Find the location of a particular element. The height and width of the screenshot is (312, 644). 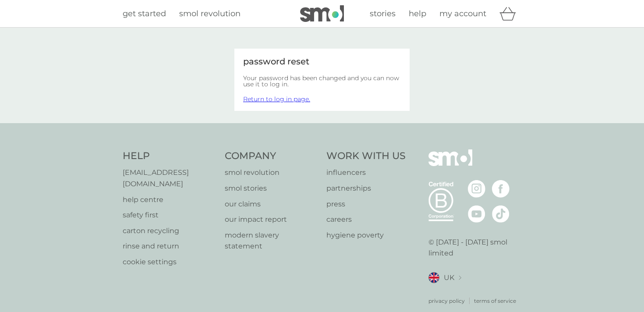

div: password reset is located at coordinates (322, 62).